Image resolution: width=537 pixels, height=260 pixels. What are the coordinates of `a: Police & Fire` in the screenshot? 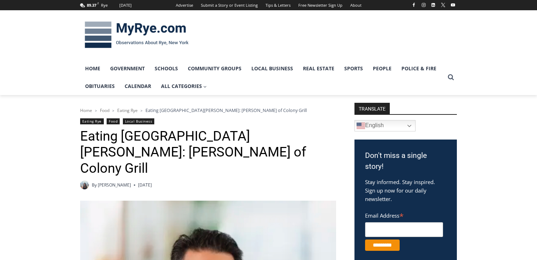 It's located at (419, 69).